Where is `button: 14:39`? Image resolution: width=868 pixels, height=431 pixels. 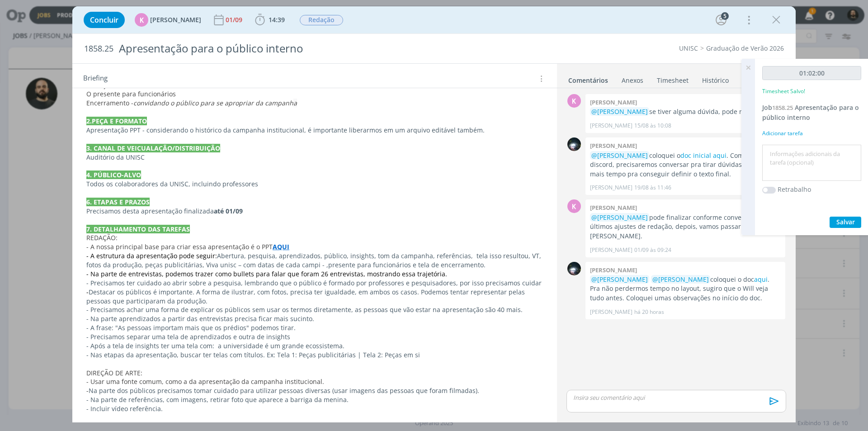 button: 14:39 is located at coordinates (270, 20).